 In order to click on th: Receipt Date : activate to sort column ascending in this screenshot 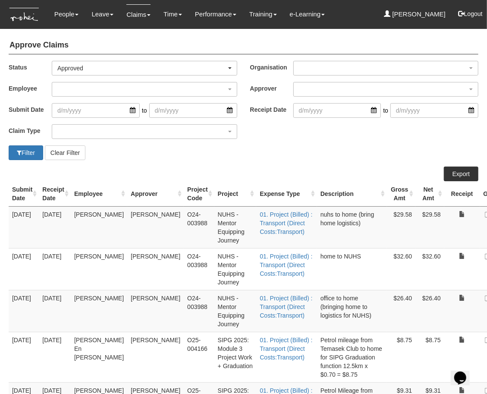, I will do `click(55, 194)`.